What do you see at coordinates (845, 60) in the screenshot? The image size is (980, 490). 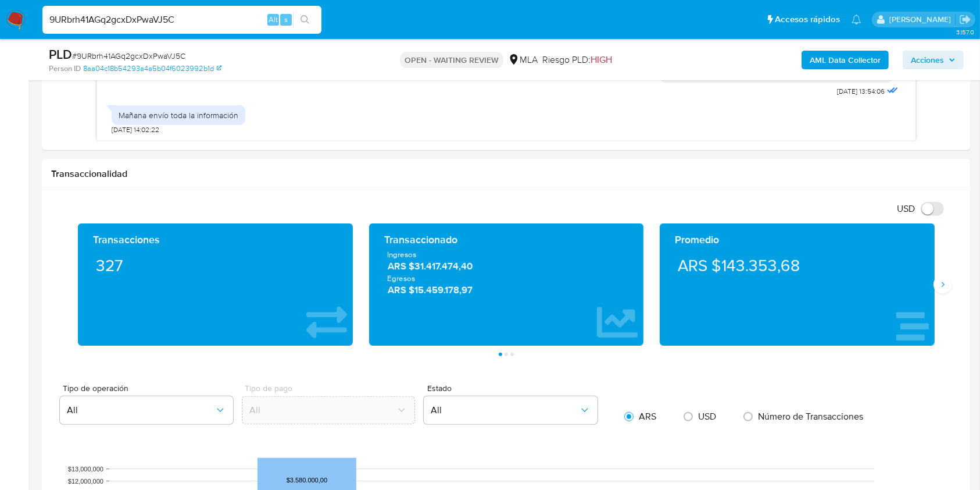 I see `button: AML Data Collector` at bounding box center [845, 60].